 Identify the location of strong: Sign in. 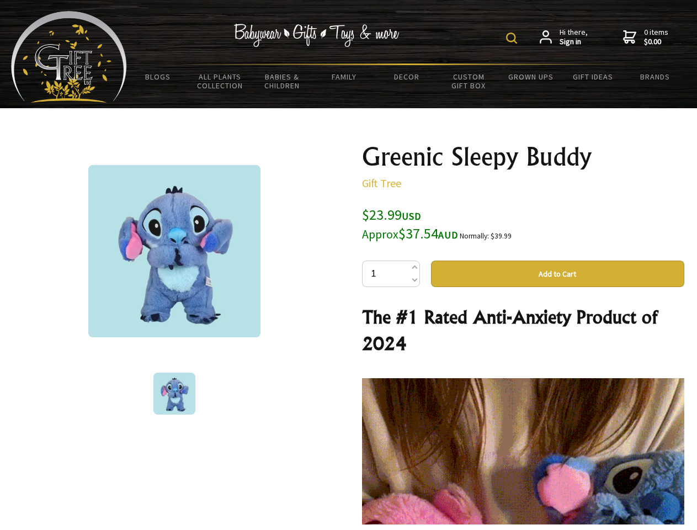
(574, 42).